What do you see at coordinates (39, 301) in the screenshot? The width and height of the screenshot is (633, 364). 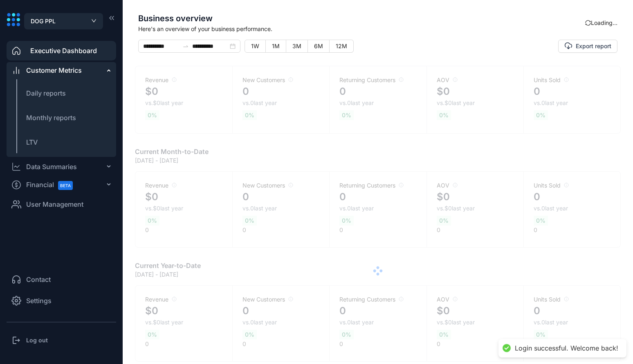 I see `span: Settings` at bounding box center [39, 301].